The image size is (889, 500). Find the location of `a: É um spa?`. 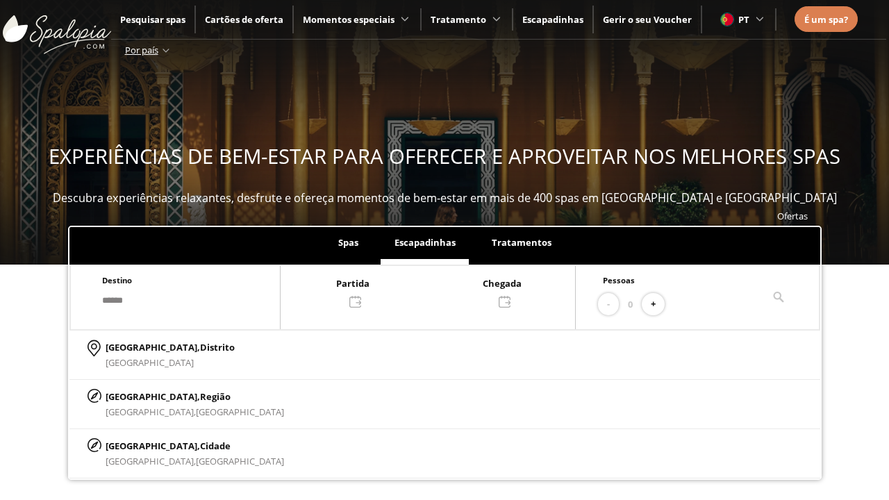

a: É um spa? is located at coordinates (826, 19).